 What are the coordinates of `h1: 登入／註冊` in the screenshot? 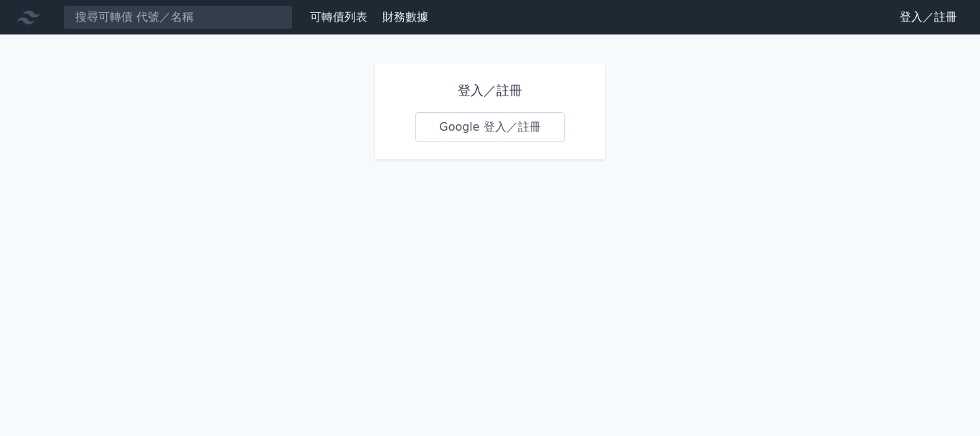 It's located at (490, 90).